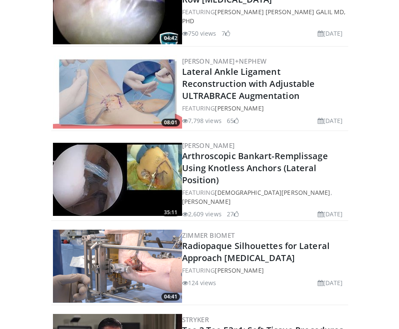 The height and width of the screenshot is (329, 399). What do you see at coordinates (233, 214) in the screenshot?
I see `li: 27` at bounding box center [233, 214].